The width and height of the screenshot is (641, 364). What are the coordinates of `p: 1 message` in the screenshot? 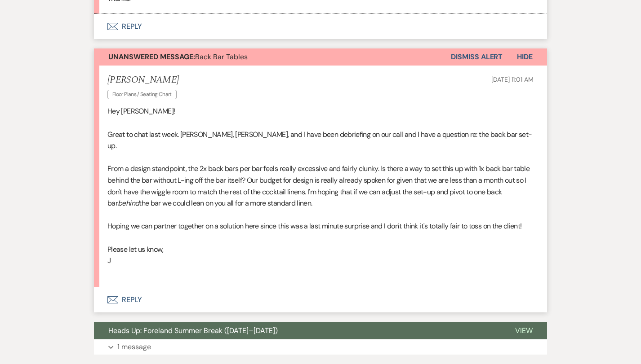 It's located at (134, 347).